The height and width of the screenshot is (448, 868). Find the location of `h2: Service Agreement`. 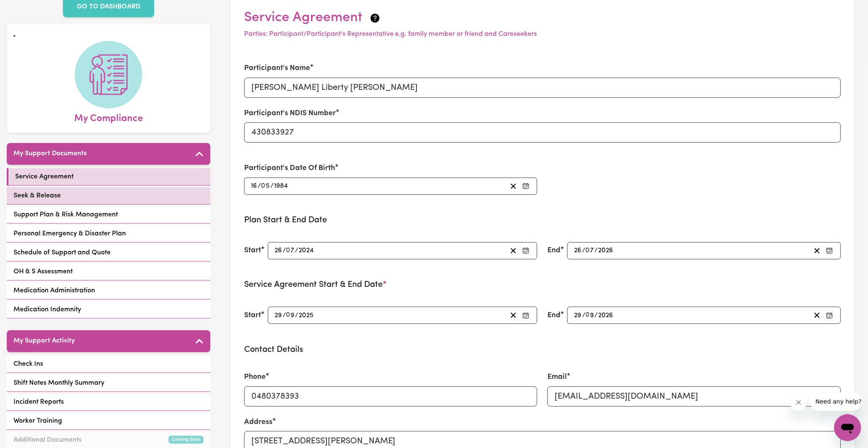

h2: Service Agreement is located at coordinates (542, 18).